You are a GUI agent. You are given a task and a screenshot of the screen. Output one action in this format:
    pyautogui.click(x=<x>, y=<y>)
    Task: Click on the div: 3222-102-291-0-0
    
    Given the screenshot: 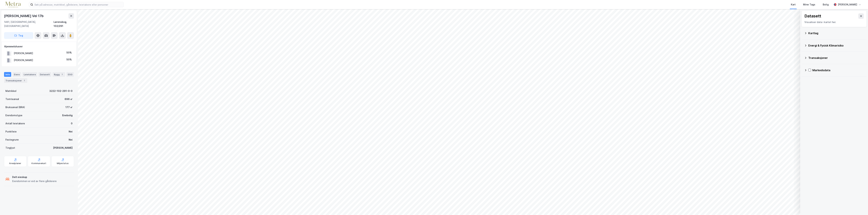 What is the action you would take?
    pyautogui.click(x=61, y=91)
    